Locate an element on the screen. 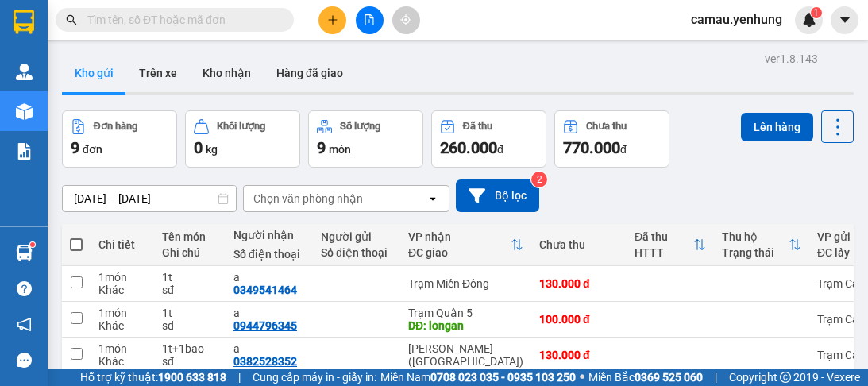  div: sd is located at coordinates (190, 325).